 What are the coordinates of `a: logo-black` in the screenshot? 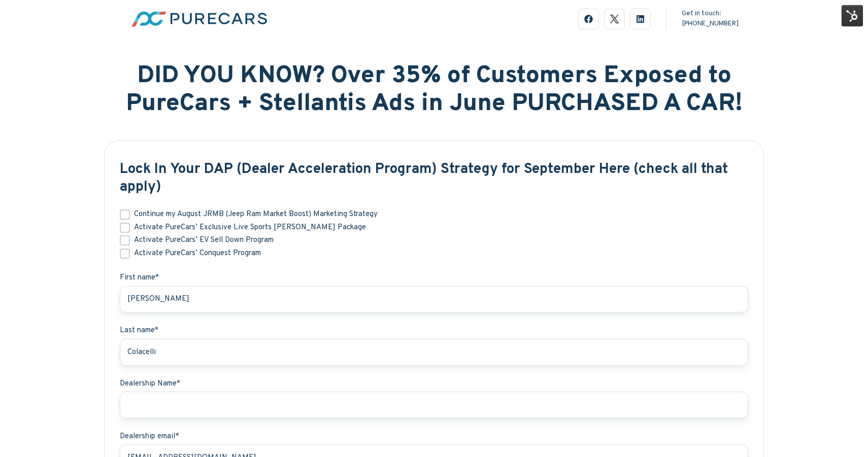 It's located at (614, 19).